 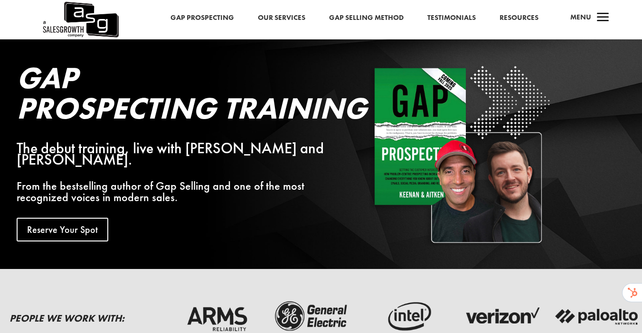 I want to click on a: Testimonials, so click(x=452, y=18).